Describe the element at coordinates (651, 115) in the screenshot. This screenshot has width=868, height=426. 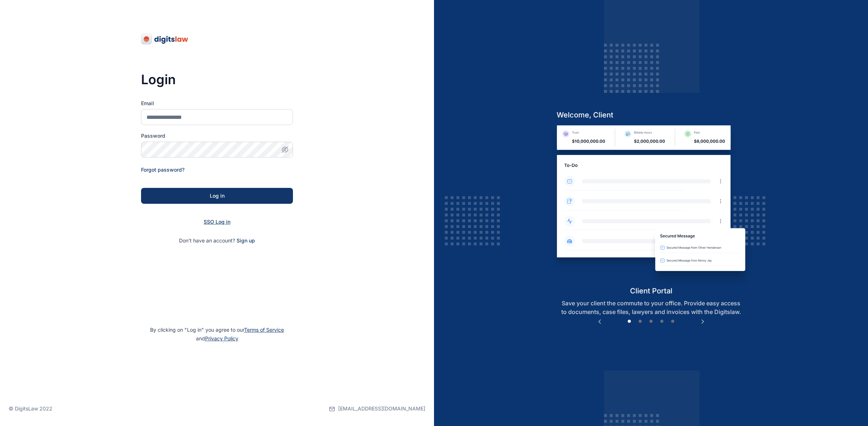
I see `h5: welcome, client` at that location.